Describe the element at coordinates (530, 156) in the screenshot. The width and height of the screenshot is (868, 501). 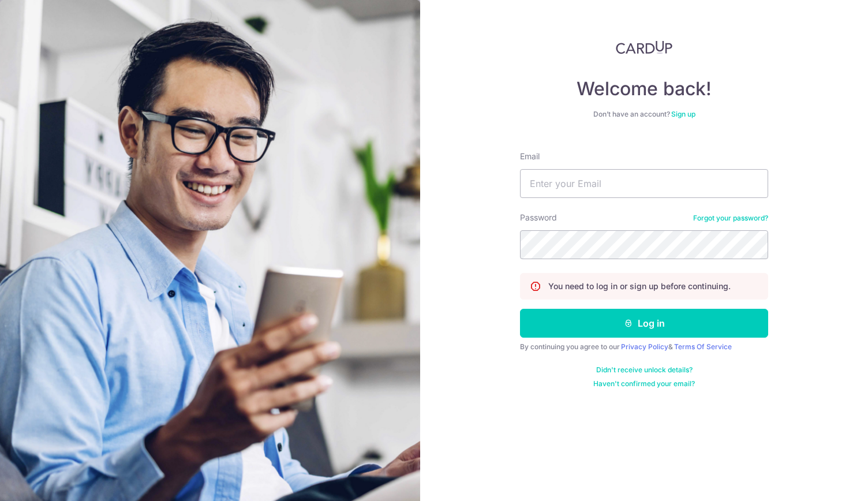
I see `label: Email` at that location.